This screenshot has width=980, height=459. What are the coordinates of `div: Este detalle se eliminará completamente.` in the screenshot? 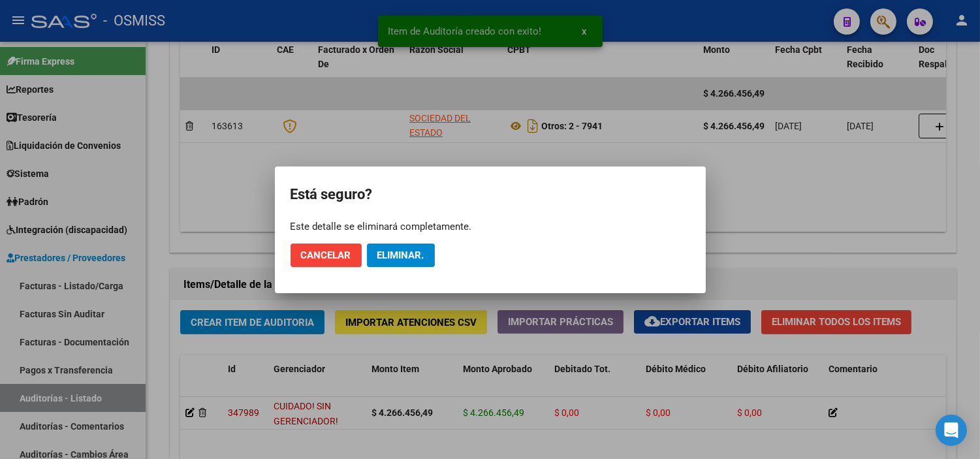 It's located at (490, 227).